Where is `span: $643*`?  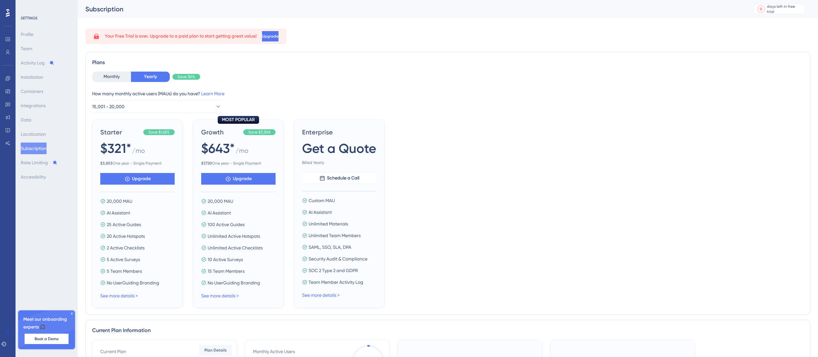 span: $643* is located at coordinates (218, 148).